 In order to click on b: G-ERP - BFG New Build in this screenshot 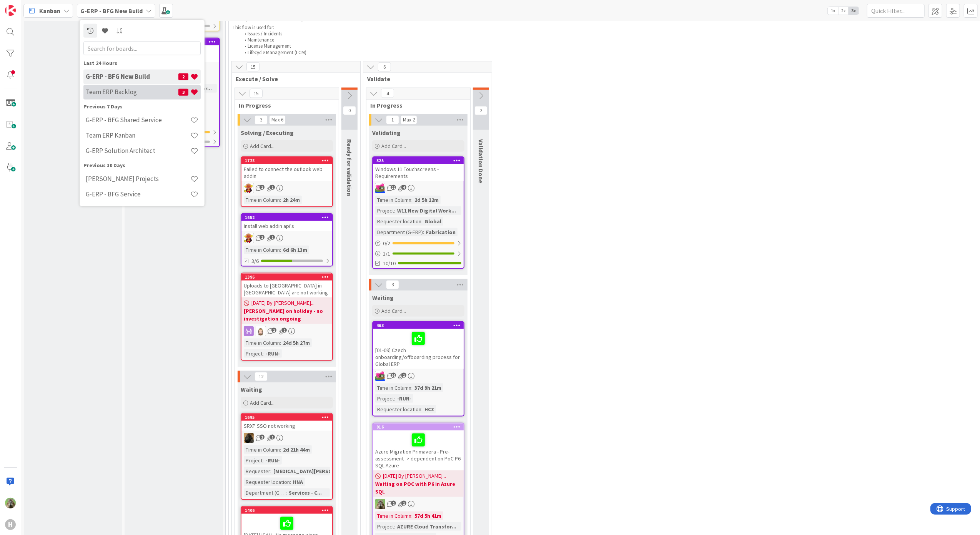, I will do `click(111, 11)`.